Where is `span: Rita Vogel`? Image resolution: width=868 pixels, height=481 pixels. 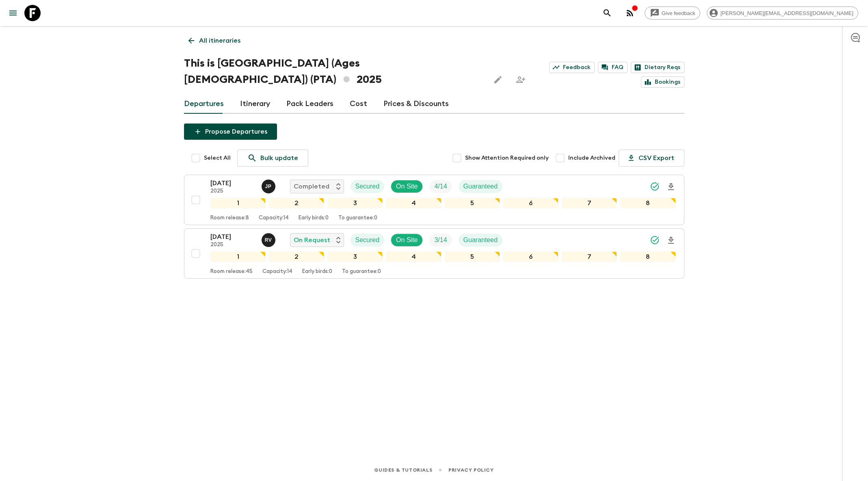 span: Rita Vogel is located at coordinates (269, 239).